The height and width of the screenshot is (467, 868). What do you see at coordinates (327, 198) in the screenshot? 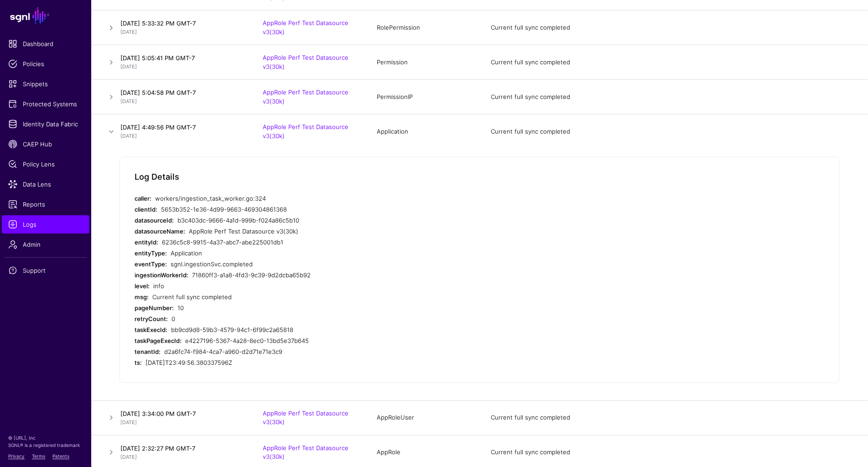
I see `div: workers/ingestion_task_worker.go:324` at bounding box center [327, 198].